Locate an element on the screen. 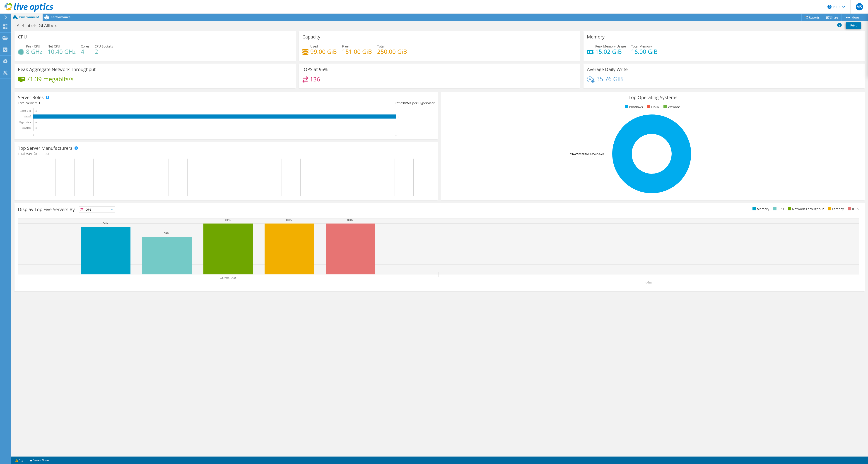 The width and height of the screenshot is (868, 464). a: Project Notes is located at coordinates (39, 460).